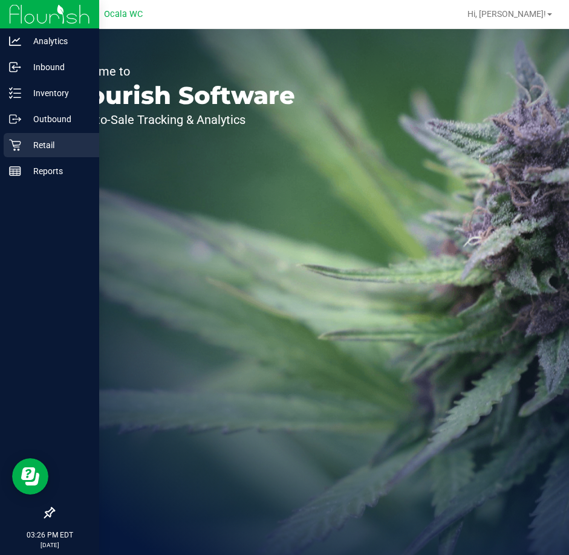 This screenshot has height=555, width=569. I want to click on p: Analytics, so click(57, 41).